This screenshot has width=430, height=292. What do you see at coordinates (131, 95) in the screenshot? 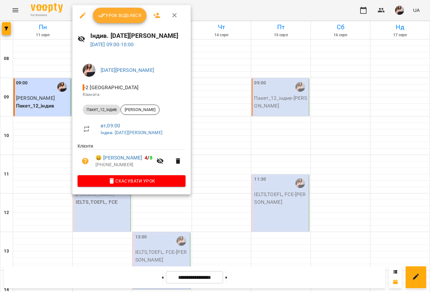
I see `p: Кімната` at bounding box center [131, 95].